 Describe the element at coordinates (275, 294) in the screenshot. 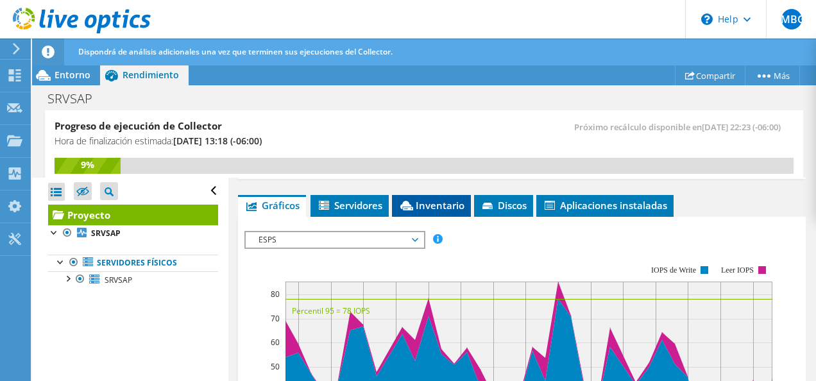

I see `text: 80` at that location.